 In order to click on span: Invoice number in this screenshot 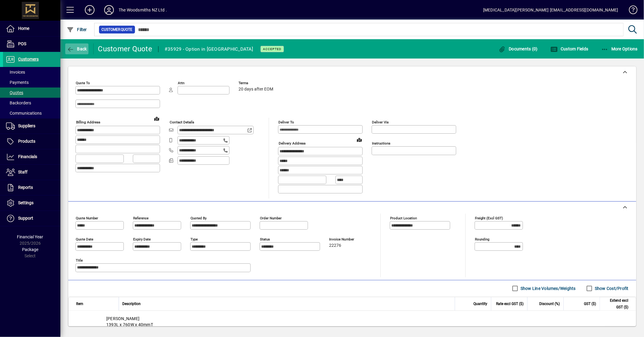, I will do `click(347, 239)`.